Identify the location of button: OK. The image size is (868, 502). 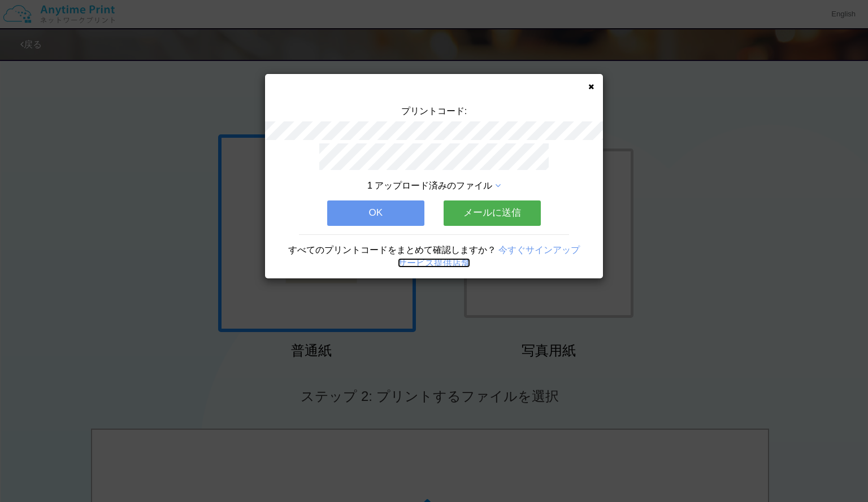
(376, 213).